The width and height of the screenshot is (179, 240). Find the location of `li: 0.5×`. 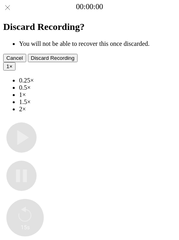

li: 0.5× is located at coordinates (97, 88).